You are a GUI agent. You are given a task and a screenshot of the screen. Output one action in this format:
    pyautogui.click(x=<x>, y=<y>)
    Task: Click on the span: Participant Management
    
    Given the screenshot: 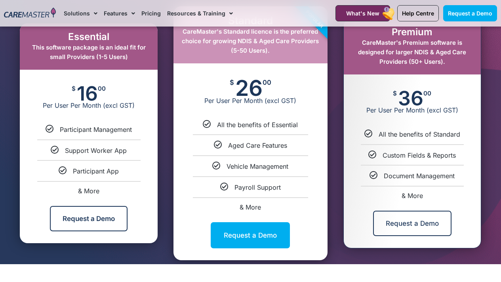 What is the action you would take?
    pyautogui.click(x=96, y=130)
    